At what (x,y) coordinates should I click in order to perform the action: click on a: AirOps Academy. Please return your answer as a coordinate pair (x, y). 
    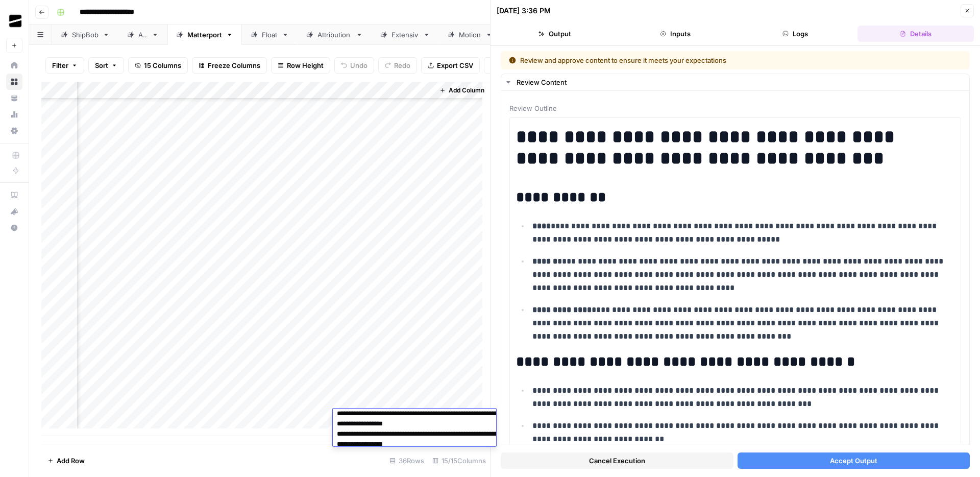
    Looking at the image, I should click on (15, 195).